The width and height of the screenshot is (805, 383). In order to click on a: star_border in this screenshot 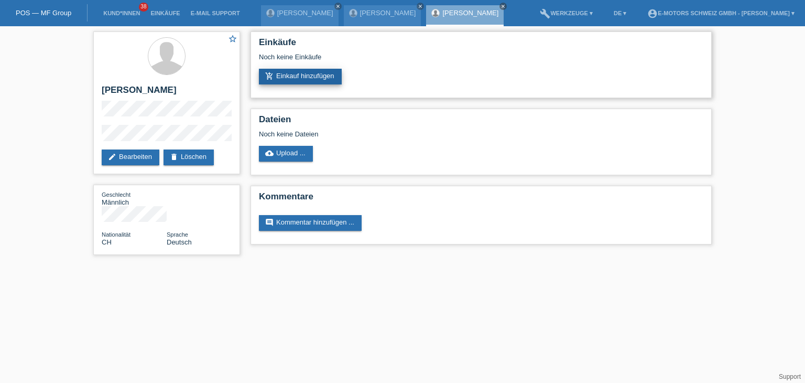, I will do `click(233, 39)`.